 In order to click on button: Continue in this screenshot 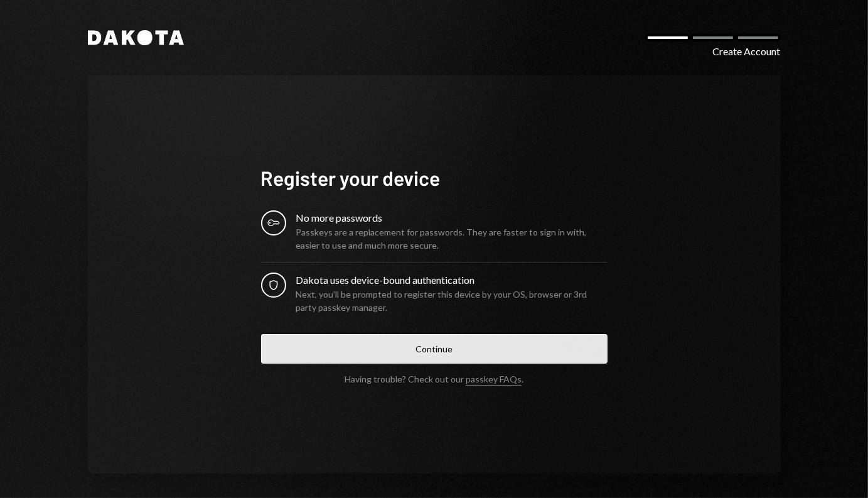, I will do `click(435, 348)`.